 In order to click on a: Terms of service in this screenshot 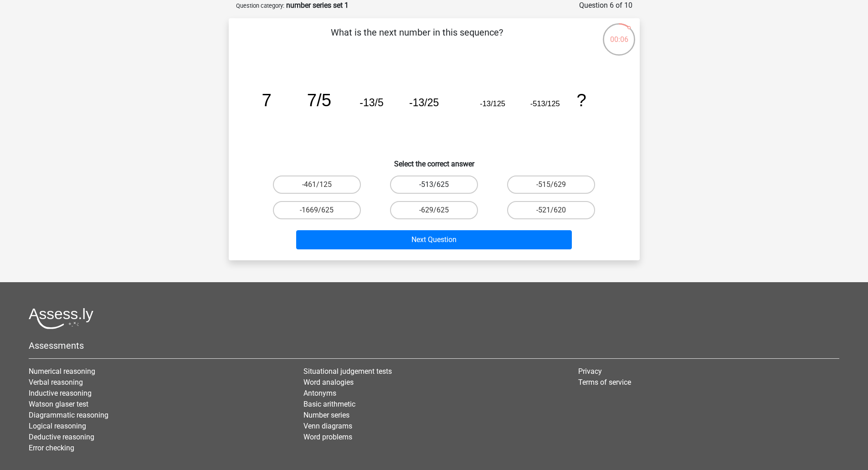, I will do `click(605, 382)`.